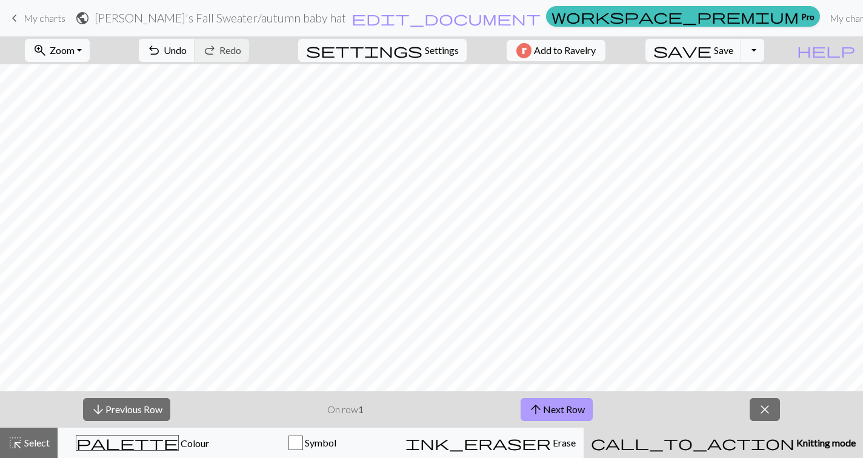 The width and height of the screenshot is (863, 458). I want to click on span: close, so click(765, 409).